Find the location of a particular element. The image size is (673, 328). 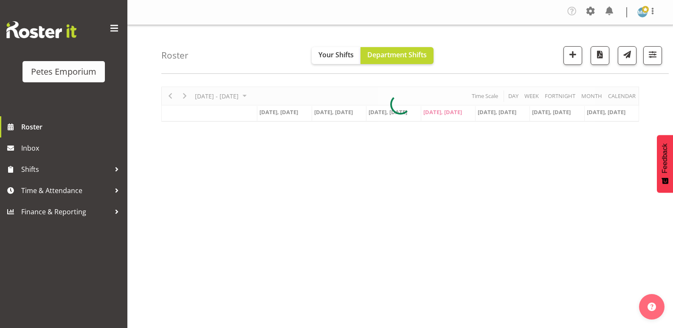

button: Send a list of all shifts for the selected filtered period to all rostered employees. is located at coordinates (627, 56).